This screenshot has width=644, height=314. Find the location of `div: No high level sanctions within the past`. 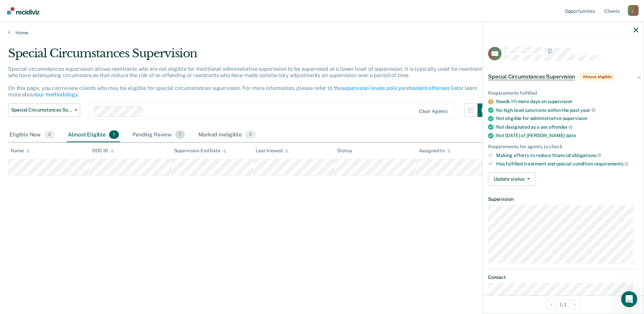

div: No high level sanctions within the past is located at coordinates (568, 110).